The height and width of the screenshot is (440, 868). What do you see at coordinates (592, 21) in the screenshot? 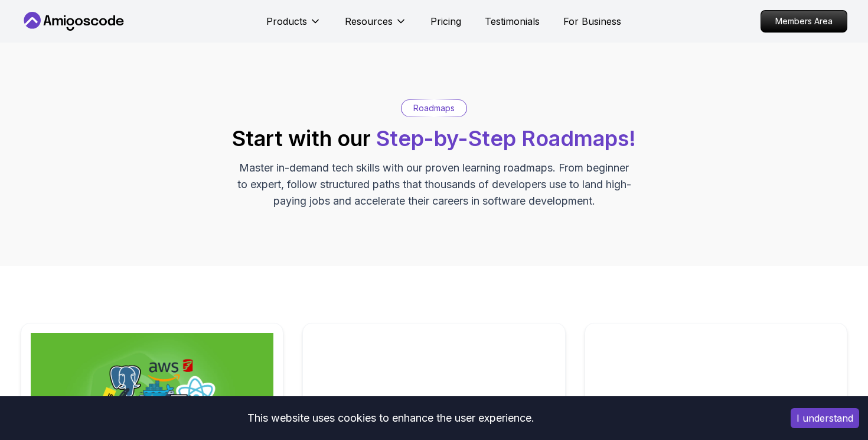
I see `a: For Business` at bounding box center [592, 21].